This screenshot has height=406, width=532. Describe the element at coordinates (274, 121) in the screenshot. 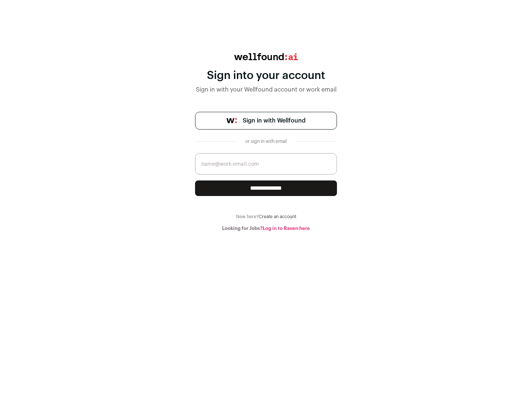

I see `span: Sign in with Wellfound` at that location.